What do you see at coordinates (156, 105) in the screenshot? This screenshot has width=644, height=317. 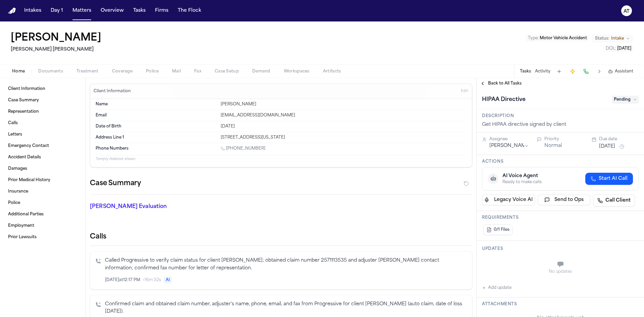 I see `dt: Name` at bounding box center [156, 105].